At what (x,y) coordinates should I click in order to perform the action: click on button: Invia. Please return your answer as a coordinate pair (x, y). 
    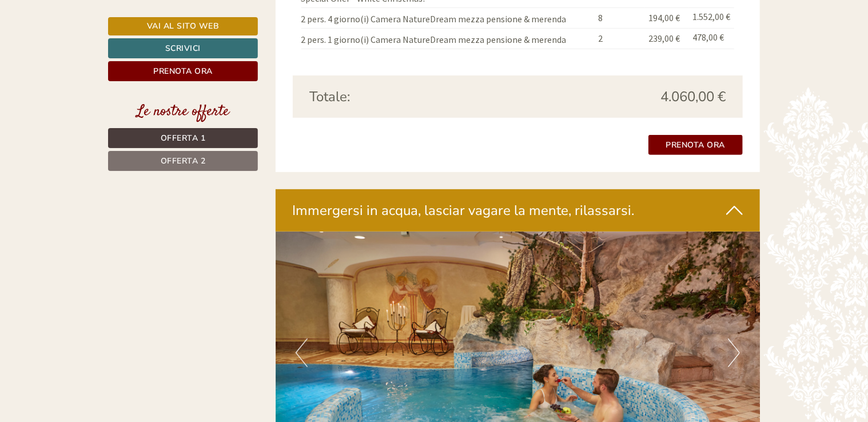
    Looking at the image, I should click on (422, 311).